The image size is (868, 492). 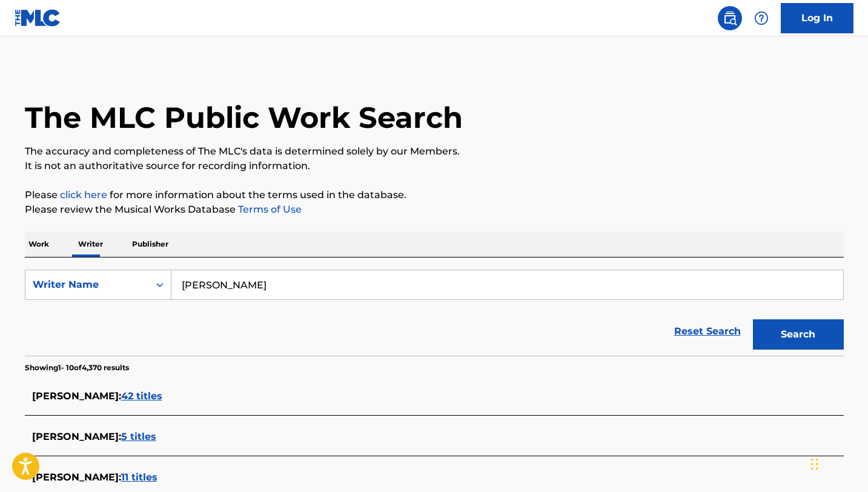 What do you see at coordinates (91, 244) in the screenshot?
I see `p: Writer` at bounding box center [91, 244].